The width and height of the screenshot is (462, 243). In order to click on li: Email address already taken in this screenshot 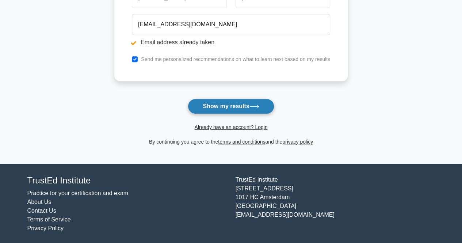, I will do `click(231, 42)`.